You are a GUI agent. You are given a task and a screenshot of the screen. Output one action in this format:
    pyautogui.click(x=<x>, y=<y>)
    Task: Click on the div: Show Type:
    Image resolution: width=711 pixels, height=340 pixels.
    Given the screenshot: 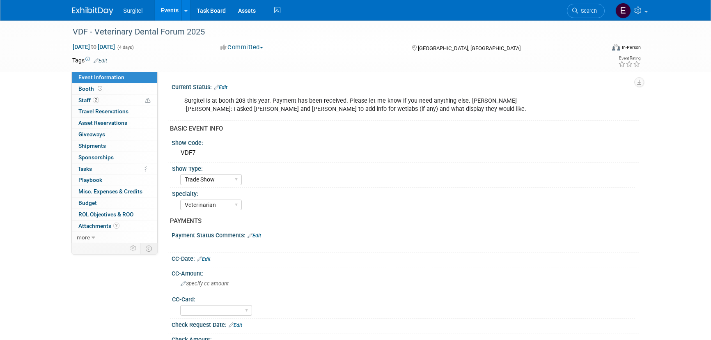 What is the action you would take?
    pyautogui.click(x=403, y=167)
    